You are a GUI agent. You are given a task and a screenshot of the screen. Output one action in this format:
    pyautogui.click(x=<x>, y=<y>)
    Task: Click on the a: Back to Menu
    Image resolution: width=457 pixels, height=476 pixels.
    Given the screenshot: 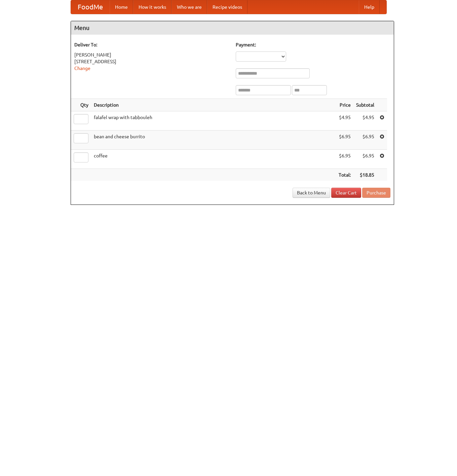 What is the action you would take?
    pyautogui.click(x=312, y=193)
    